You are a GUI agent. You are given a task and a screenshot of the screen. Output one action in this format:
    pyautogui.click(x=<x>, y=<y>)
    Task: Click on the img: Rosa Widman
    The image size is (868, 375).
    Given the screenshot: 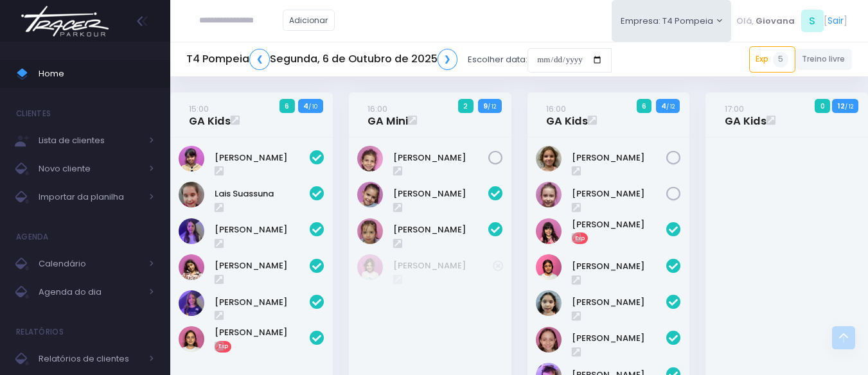 What is the action you would take?
    pyautogui.click(x=191, y=304)
    